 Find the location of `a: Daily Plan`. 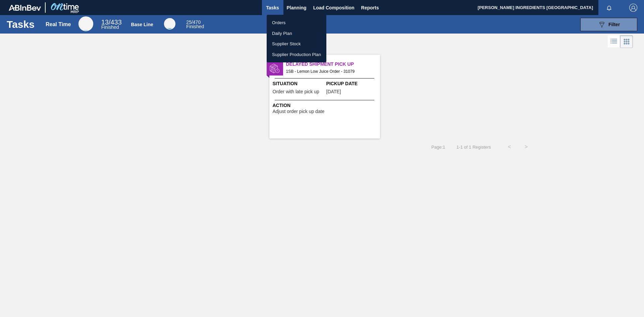

a: Daily Plan is located at coordinates (296, 34).